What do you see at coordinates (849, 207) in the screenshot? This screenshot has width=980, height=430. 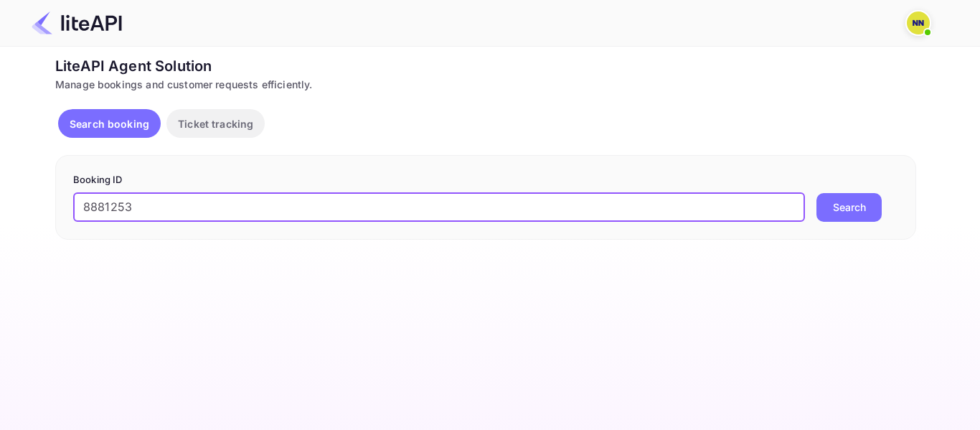 I see `button: Search` at bounding box center [849, 207].